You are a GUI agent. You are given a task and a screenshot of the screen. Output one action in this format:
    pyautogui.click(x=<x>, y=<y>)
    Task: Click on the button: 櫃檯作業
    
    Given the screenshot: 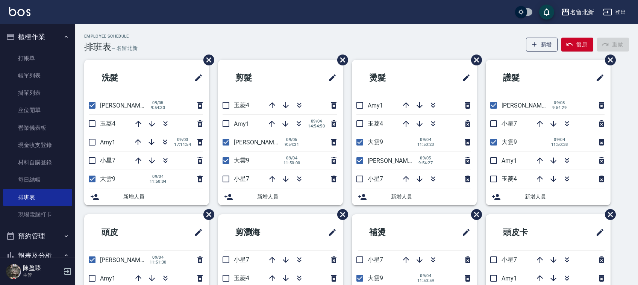 What is the action you would take?
    pyautogui.click(x=38, y=37)
    